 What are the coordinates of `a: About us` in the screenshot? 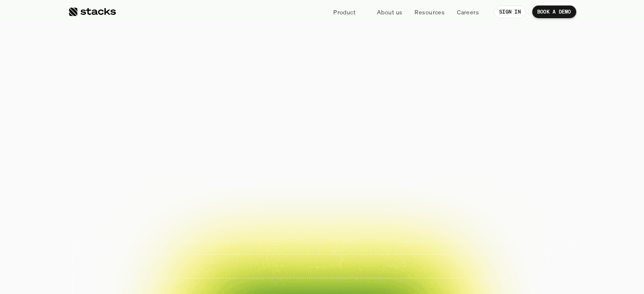 It's located at (390, 12).